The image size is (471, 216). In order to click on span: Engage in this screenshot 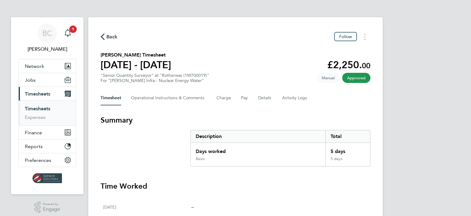, I will do `click(52, 209)`.